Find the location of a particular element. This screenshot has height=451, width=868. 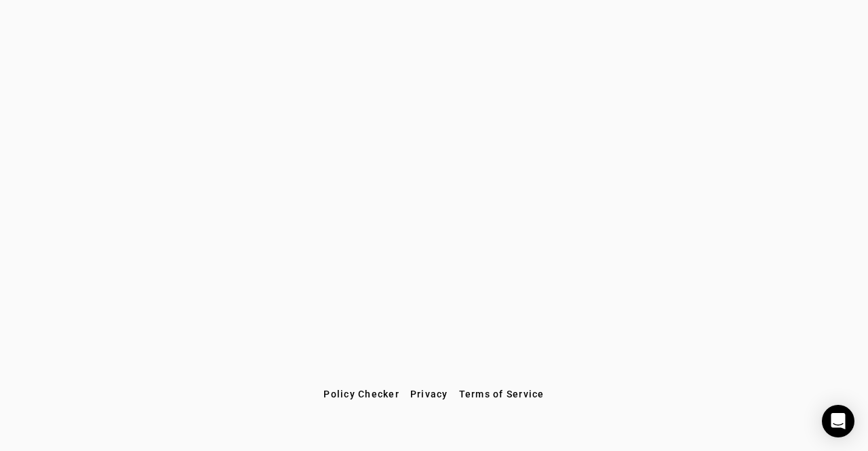

button: Privacy is located at coordinates (429, 394).